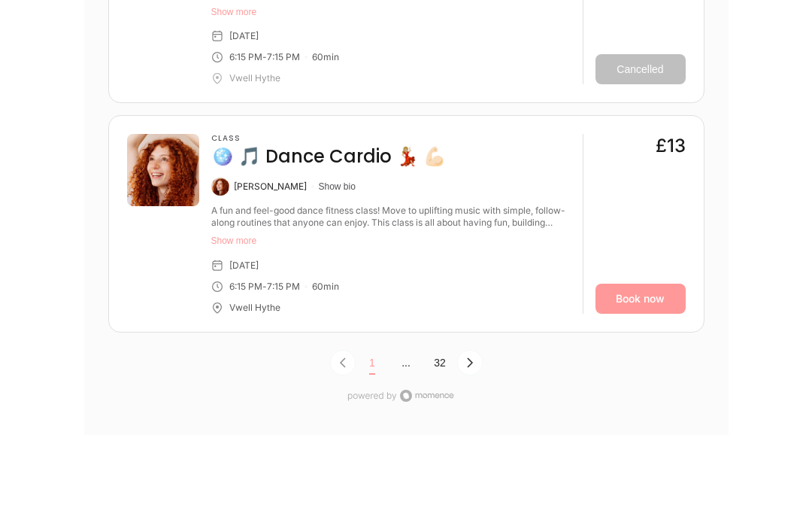 This screenshot has height=532, width=812. What do you see at coordinates (220, 187) in the screenshot?
I see `img: Caitlin McCarthy` at bounding box center [220, 187].